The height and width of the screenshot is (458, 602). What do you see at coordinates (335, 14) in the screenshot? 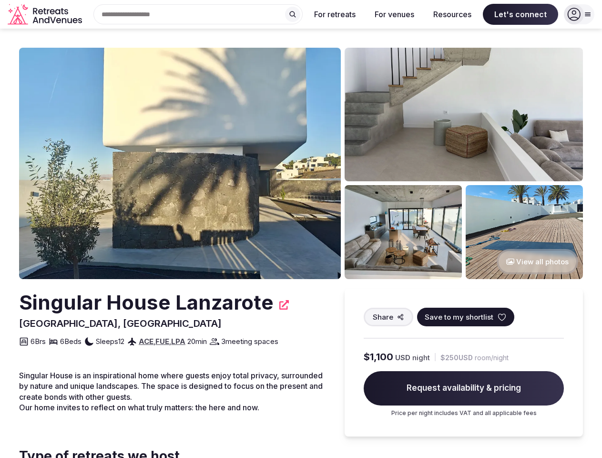
I see `button: For retreats` at bounding box center [335, 14].